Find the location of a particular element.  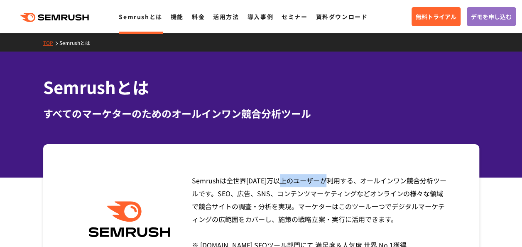

a: デモを申し込む is located at coordinates (492, 17).